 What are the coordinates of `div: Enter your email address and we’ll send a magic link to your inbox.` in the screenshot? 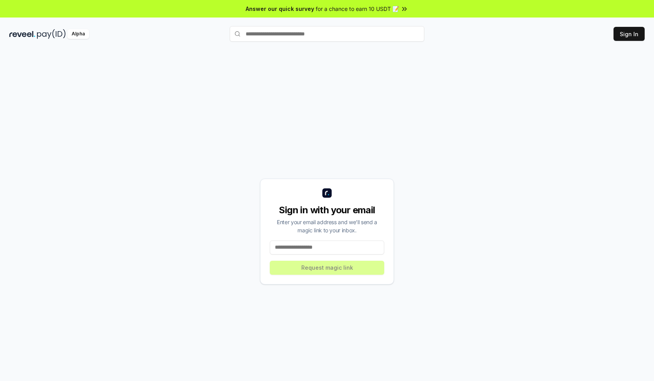 It's located at (327, 226).